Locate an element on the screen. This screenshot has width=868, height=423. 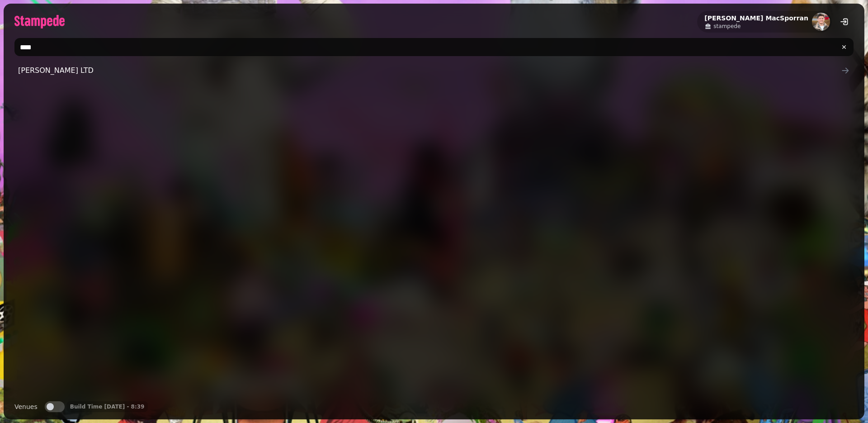
span: stampede is located at coordinates (727, 26).